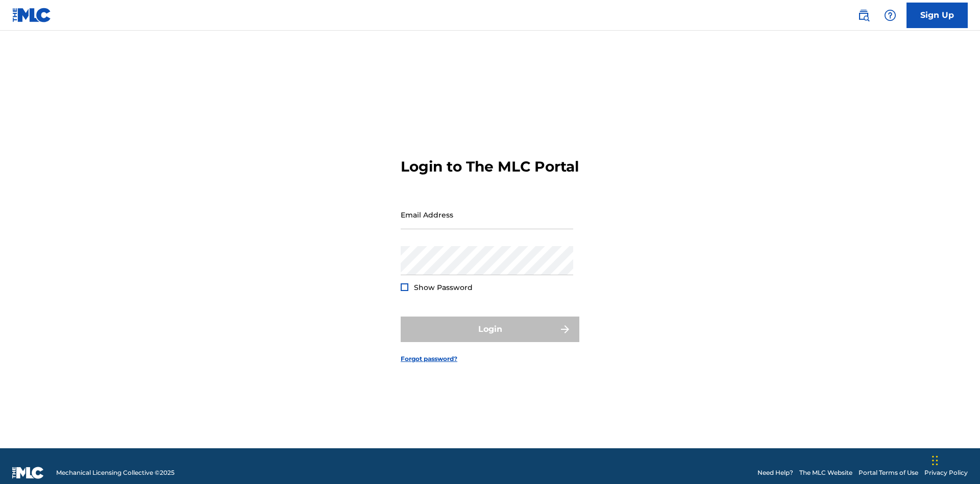  Describe the element at coordinates (890, 16) in the screenshot. I see `div: Help` at that location.